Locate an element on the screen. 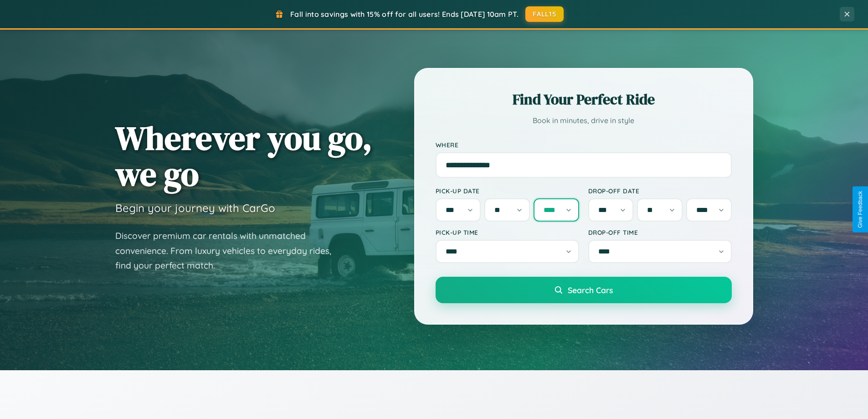 The height and width of the screenshot is (419, 868). button: FALL15 is located at coordinates (544, 14).